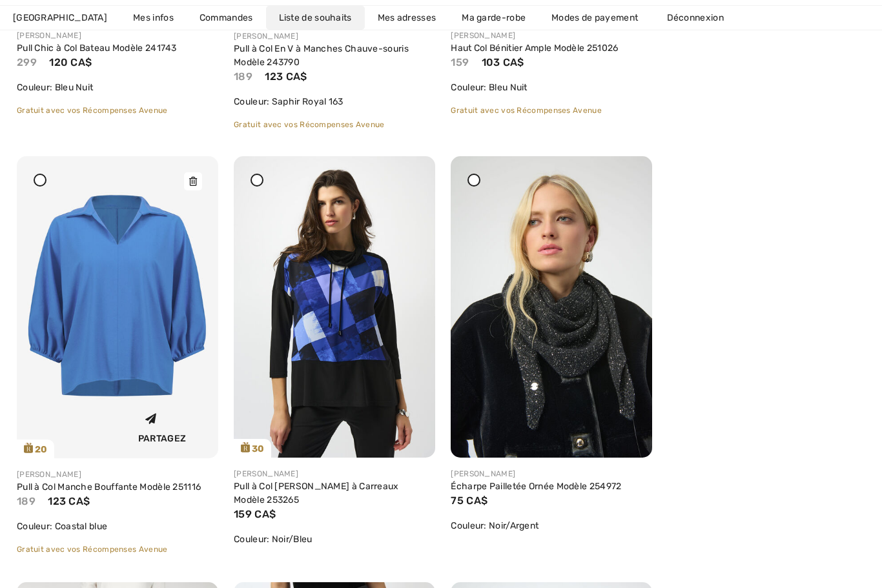 Image resolution: width=882 pixels, height=588 pixels. Describe the element at coordinates (117, 307) in the screenshot. I see `img: joseph-ribkoff-tops-coastal-blue_251116d_1_e29c_search.jpg` at that location.